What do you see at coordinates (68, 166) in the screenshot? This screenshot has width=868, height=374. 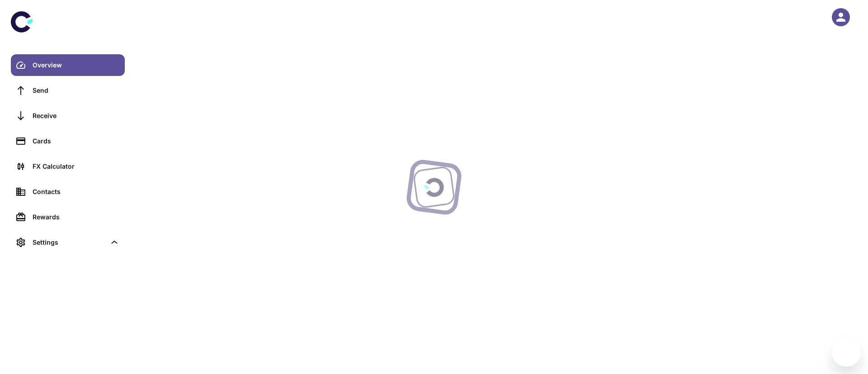 I see `a: FX Calculator` at bounding box center [68, 166].